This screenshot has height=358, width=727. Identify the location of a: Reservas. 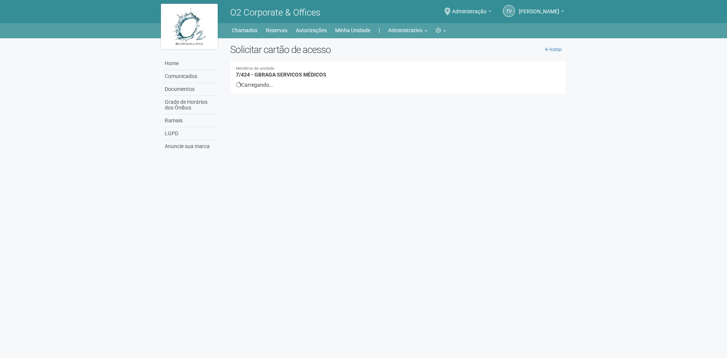
(276, 30).